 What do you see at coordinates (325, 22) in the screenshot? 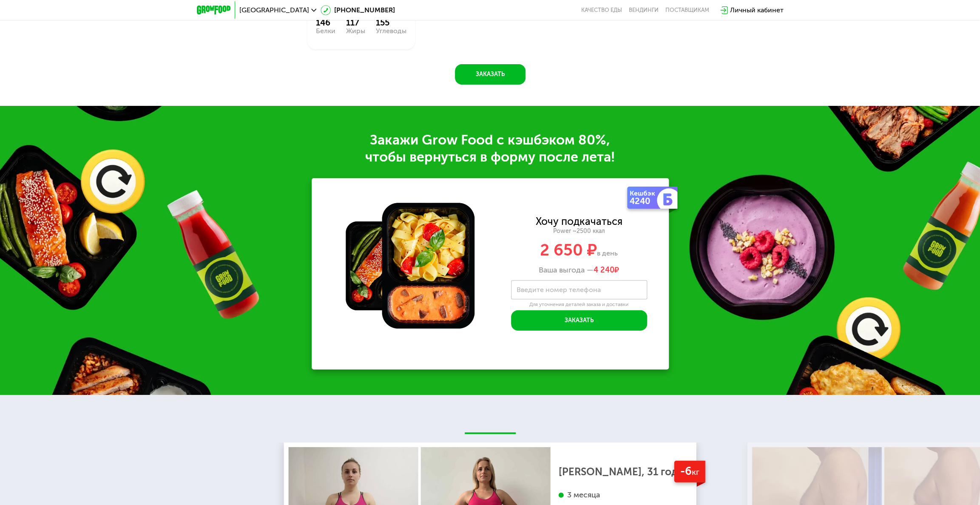
I see `div: 146` at bounding box center [325, 22].